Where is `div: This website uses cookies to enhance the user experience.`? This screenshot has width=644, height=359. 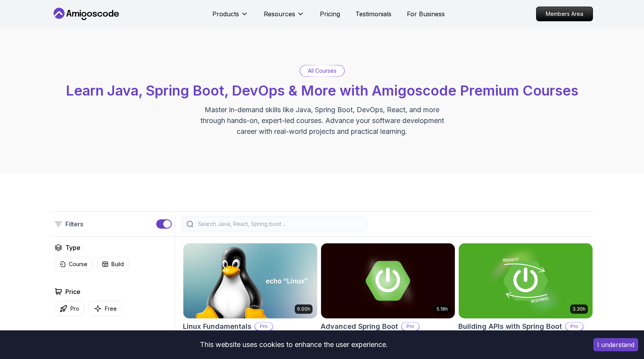
div: This website uses cookies to enhance the user experience. is located at coordinates (294, 345).